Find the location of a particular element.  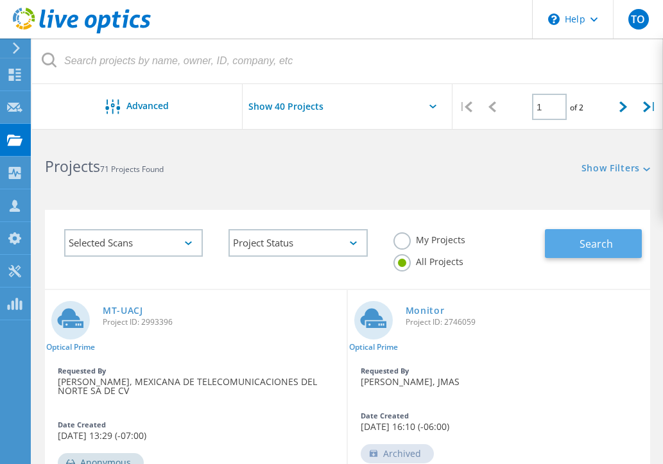

svg: \n is located at coordinates (554, 19).